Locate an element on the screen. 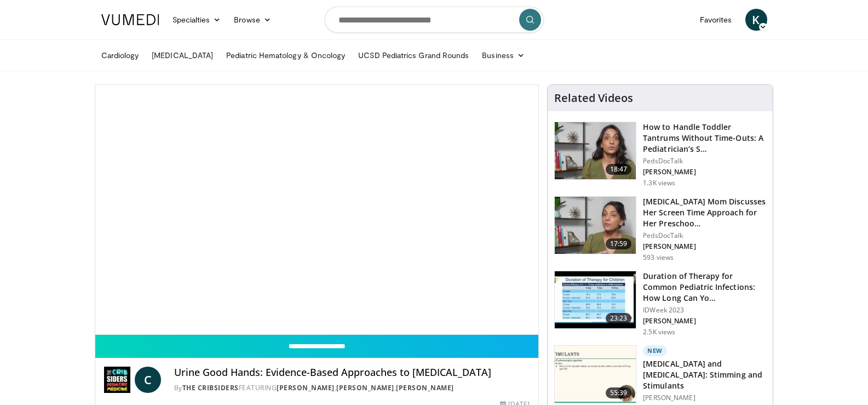 The width and height of the screenshot is (868, 405). img: The Cribsiders is located at coordinates (117, 380).